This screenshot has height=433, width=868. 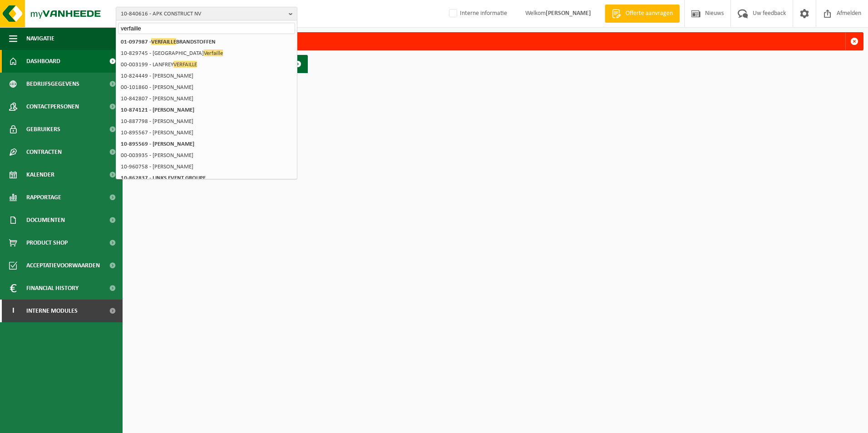 I want to click on span: Kalender, so click(x=40, y=175).